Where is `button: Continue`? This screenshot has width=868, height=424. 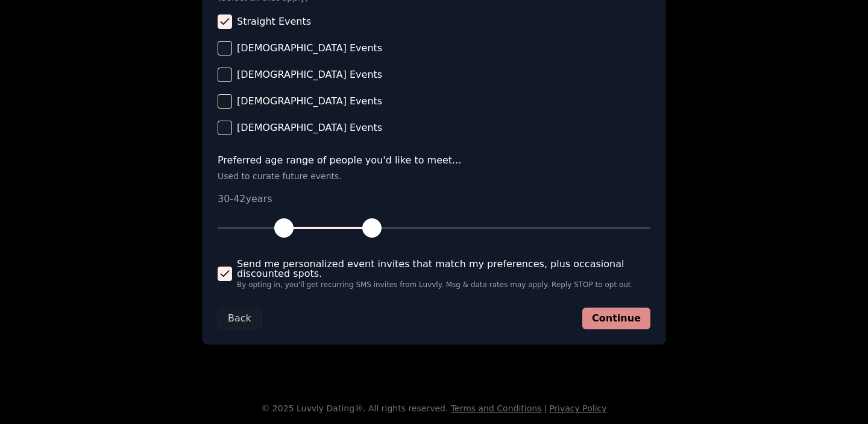
button: Continue is located at coordinates (616, 318).